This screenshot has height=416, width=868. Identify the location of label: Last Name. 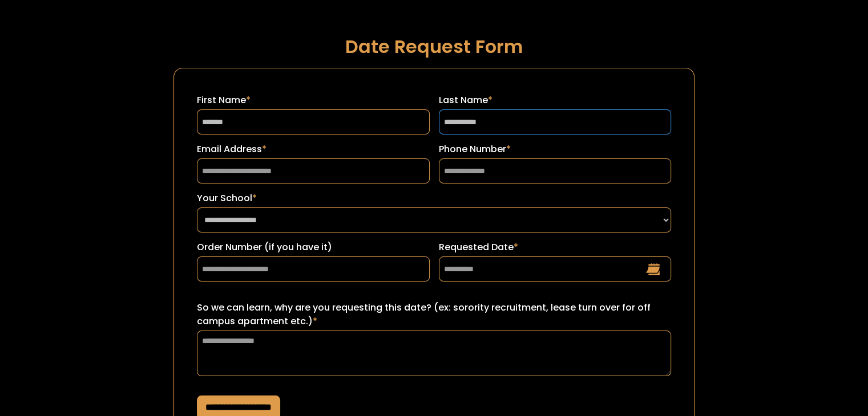
(555, 101).